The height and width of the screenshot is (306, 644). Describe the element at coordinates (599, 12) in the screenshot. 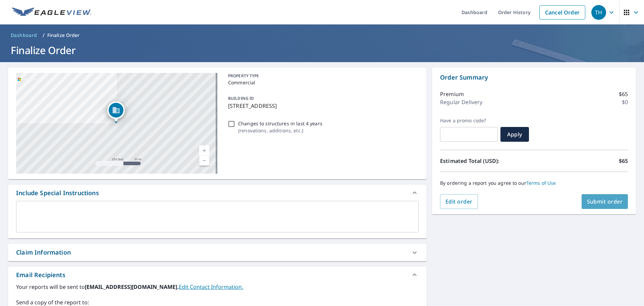

I see `div: TH` at that location.